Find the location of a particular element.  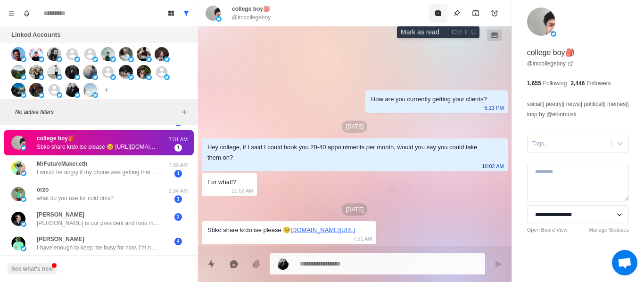

span: 4 is located at coordinates (178, 242).